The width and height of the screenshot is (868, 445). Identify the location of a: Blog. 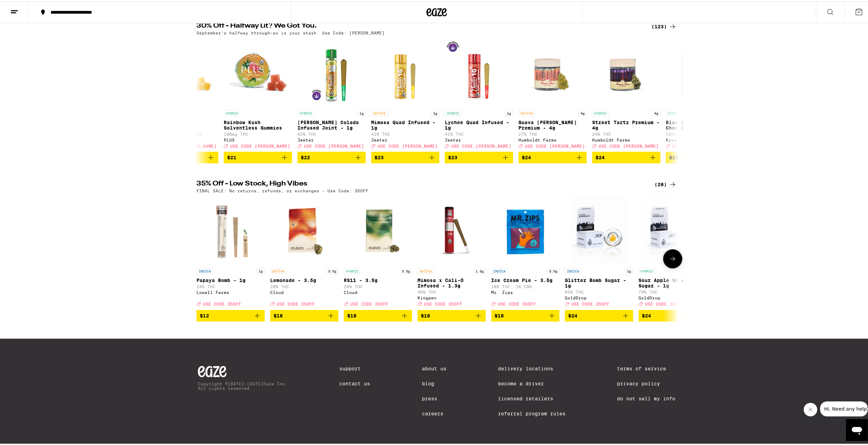
(434, 382).